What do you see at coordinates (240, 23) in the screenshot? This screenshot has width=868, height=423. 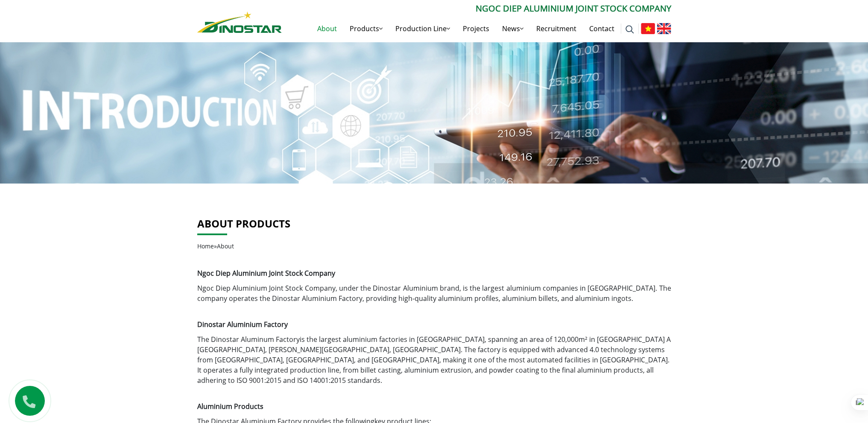 I see `img: Nhôm Dinostar` at bounding box center [240, 23].